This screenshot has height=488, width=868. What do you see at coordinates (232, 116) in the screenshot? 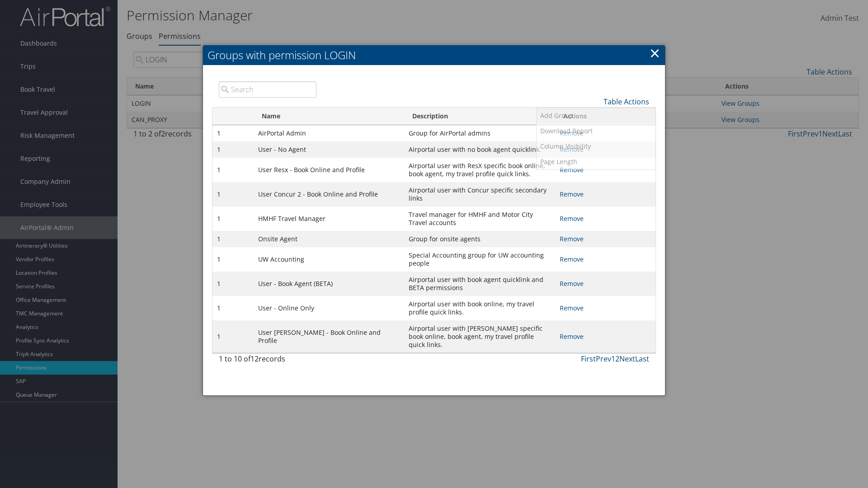
I see `th: : activate to sort column descending` at bounding box center [232, 116].